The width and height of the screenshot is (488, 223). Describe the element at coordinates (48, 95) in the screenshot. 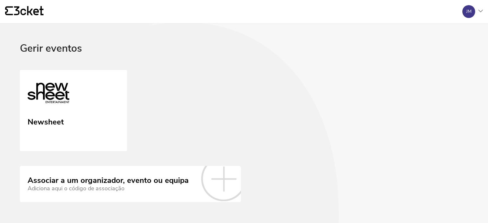

I see `img: Newsheet` at that location.